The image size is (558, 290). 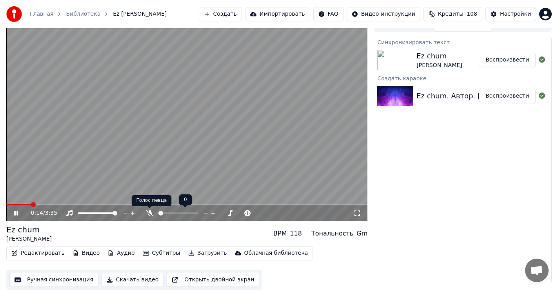 I want to click on button: Кредиты108, so click(x=453, y=14).